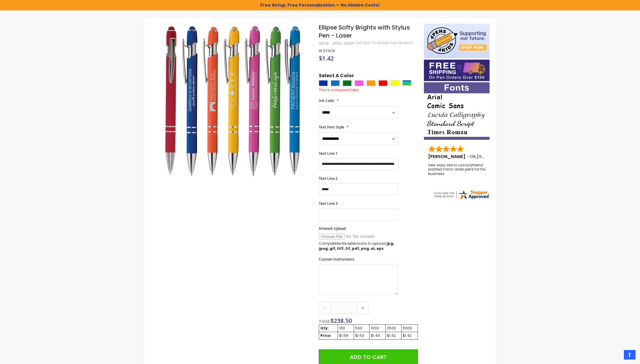 The height and width of the screenshot is (364, 640). What do you see at coordinates (456, 71) in the screenshot?
I see `img: Free shipping on orders over $199` at bounding box center [456, 71].